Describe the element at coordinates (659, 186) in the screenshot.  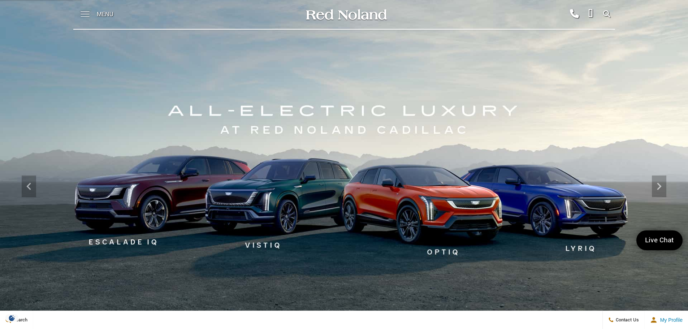
I see `div: Next` at that location.